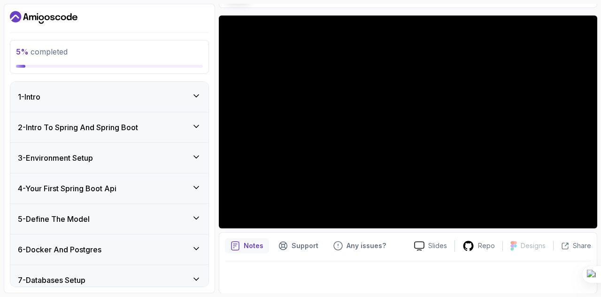 The height and width of the screenshot is (297, 601). I want to click on button: 2-Intro To Spring And Spring Boot, so click(109, 127).